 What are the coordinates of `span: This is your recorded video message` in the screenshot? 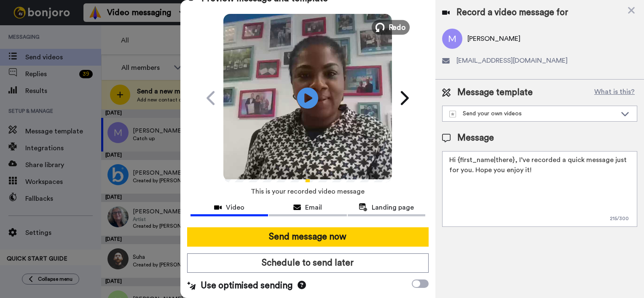 It's located at (308, 192).